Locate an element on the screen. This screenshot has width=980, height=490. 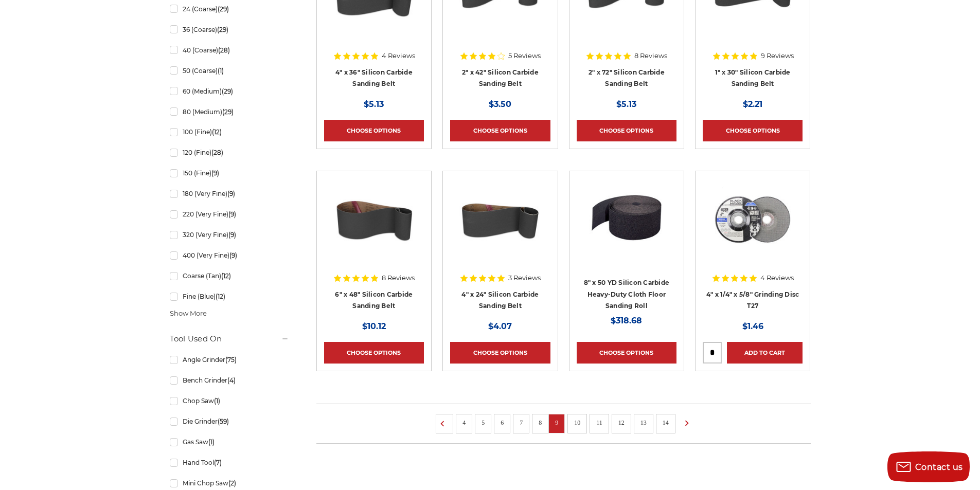
a: 100 (Fine) is located at coordinates (229, 132).